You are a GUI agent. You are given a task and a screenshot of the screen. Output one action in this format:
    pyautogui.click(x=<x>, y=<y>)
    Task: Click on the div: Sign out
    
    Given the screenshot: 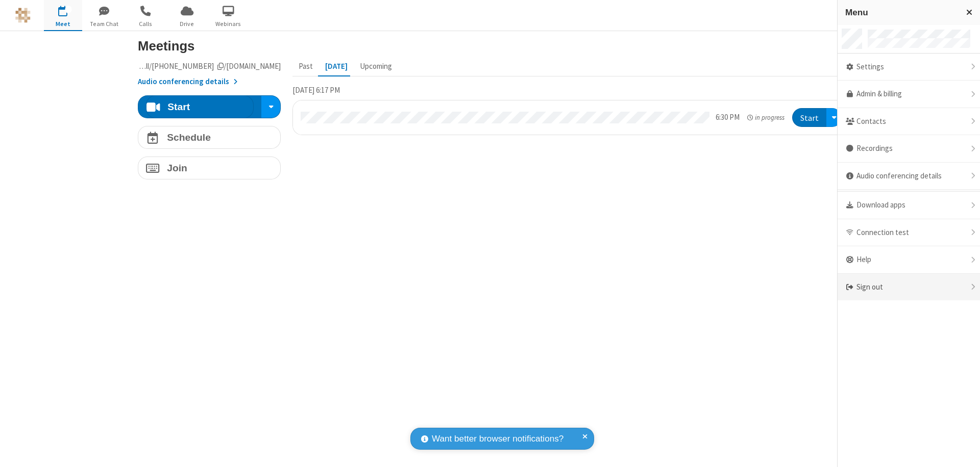 What is the action you would take?
    pyautogui.click(x=908, y=287)
    